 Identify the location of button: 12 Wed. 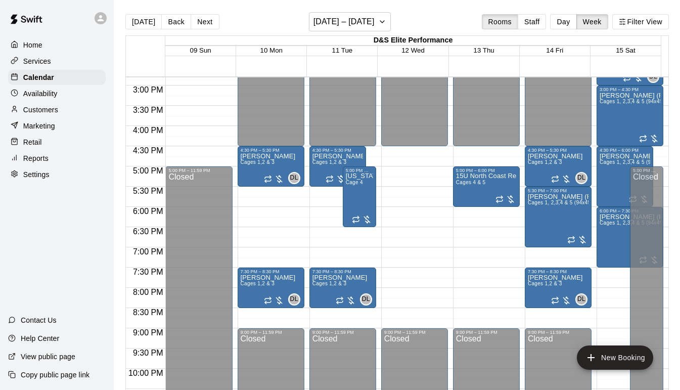
(413, 50).